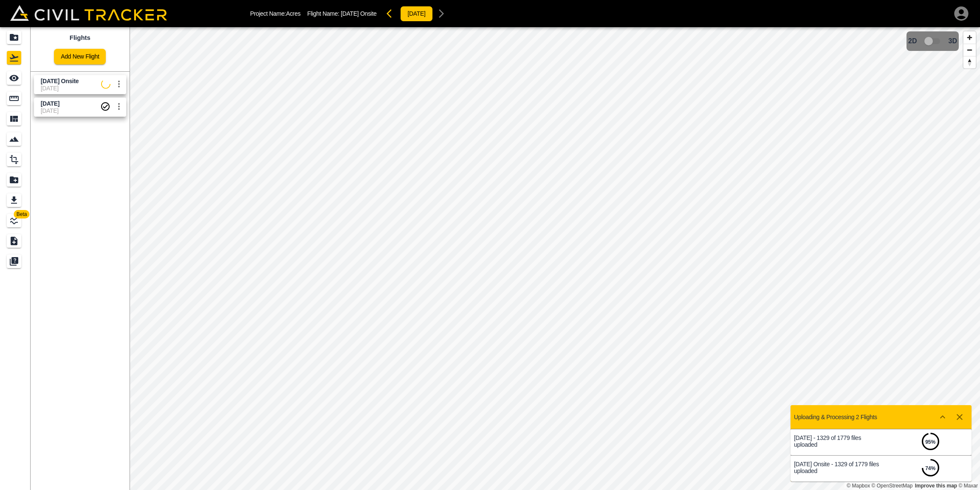  I want to click on a: Map feedback, so click(936, 486).